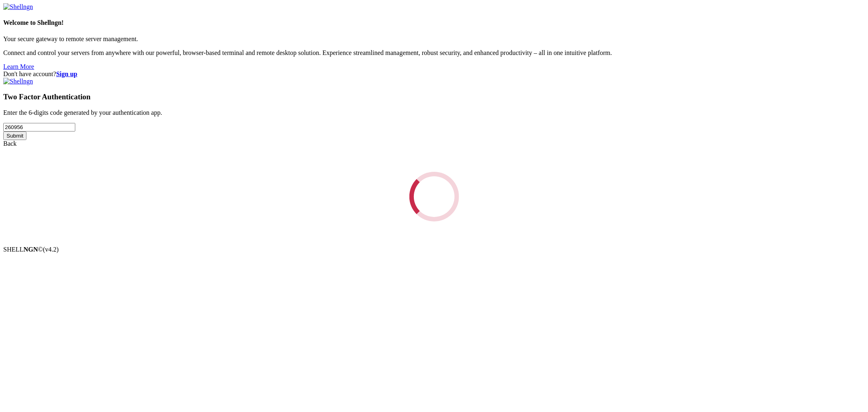 The image size is (868, 412). I want to click on span: 4.2.0, so click(51, 249).